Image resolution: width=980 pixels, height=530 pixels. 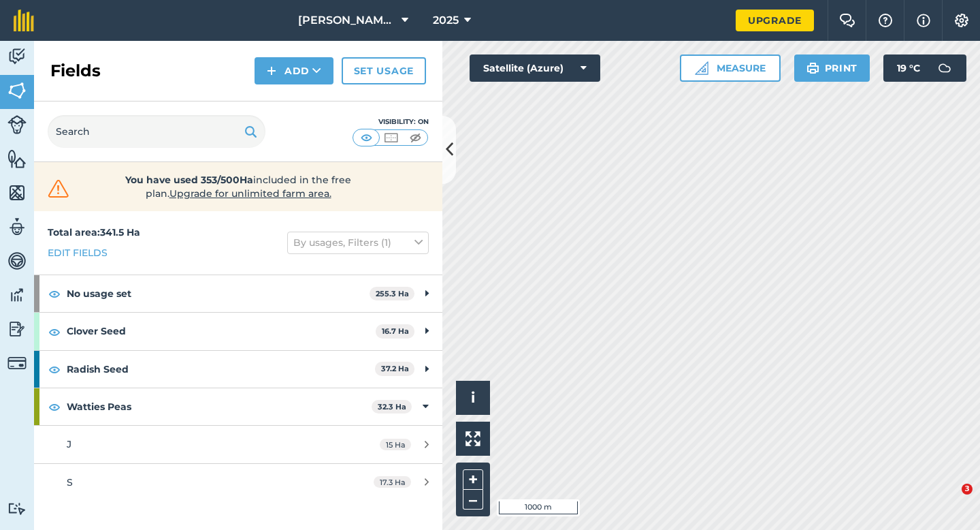 What do you see at coordinates (967, 489) in the screenshot?
I see `span: 3` at bounding box center [967, 489].